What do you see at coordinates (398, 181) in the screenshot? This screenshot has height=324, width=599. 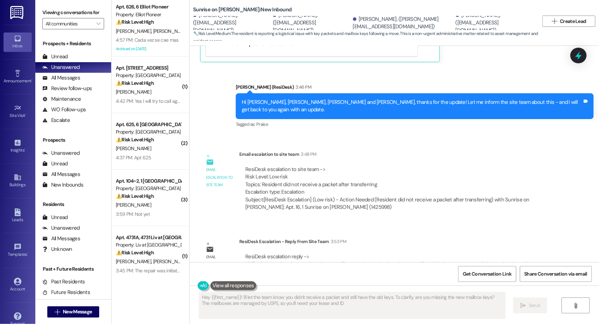 I see `div: ResiDesk escalation to site team -> Risk Level: Low risk Topics: Resident did not receive a packe...` at bounding box center [398, 181].